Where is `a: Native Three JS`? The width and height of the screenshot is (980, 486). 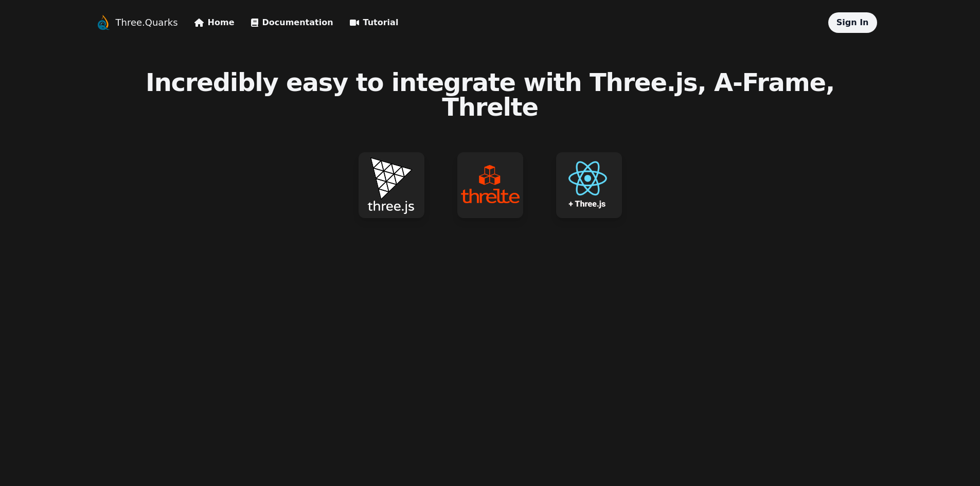 a: Native Three JS is located at coordinates (391, 185).